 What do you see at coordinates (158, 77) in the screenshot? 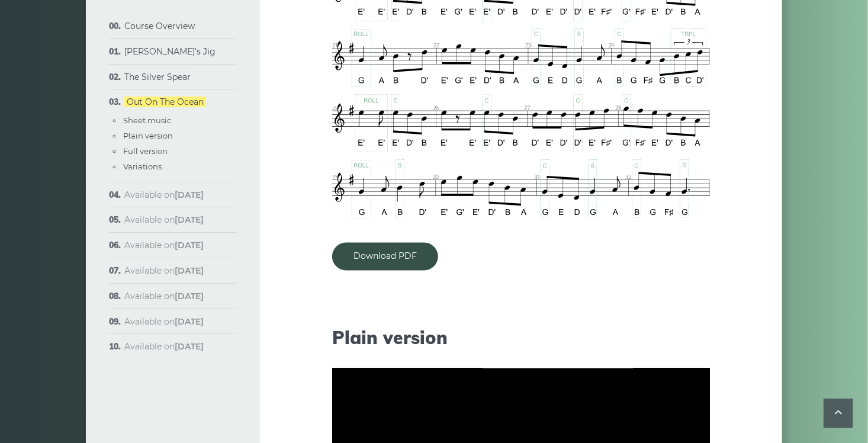
I see `a: The Silver Spear` at bounding box center [158, 77].